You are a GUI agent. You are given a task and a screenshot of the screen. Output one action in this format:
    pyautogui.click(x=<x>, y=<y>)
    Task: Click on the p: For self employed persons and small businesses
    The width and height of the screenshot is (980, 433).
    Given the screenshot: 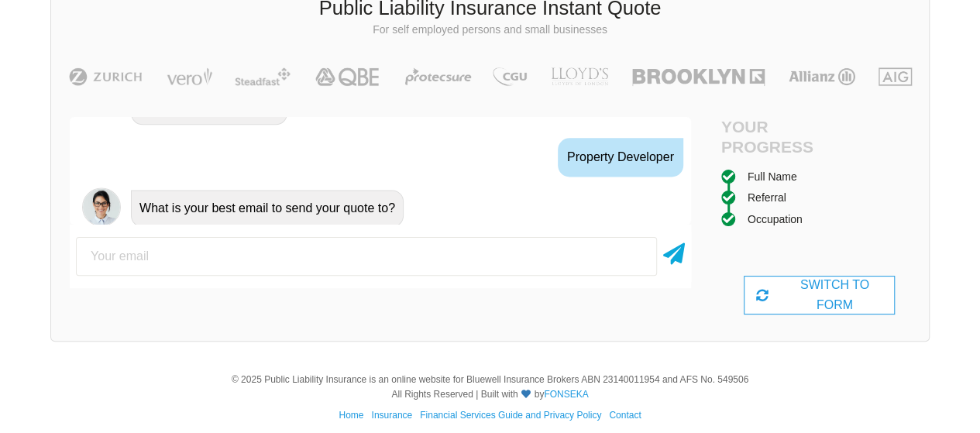 What is the action you would take?
    pyautogui.click(x=490, y=30)
    